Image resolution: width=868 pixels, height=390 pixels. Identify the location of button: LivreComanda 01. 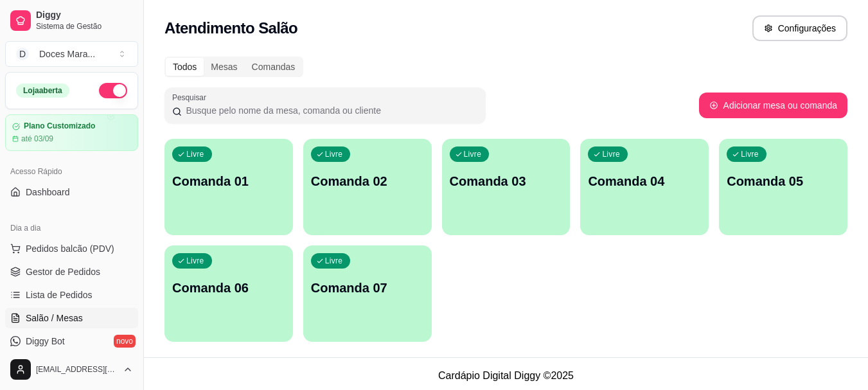
(229, 187).